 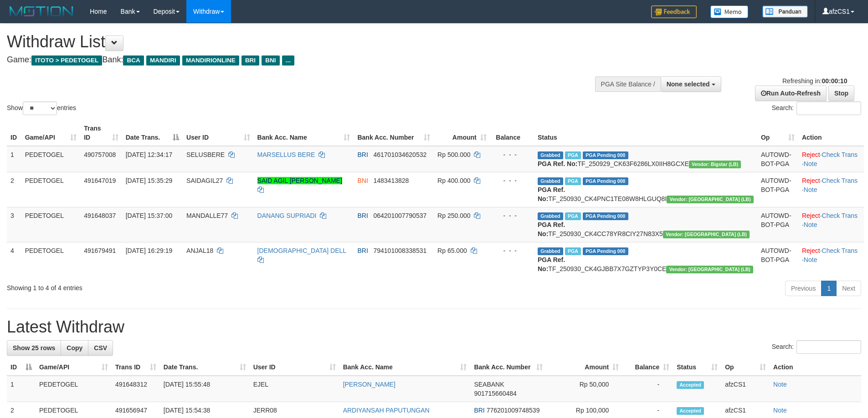 I want to click on h1: Withdraw List, so click(x=288, y=42).